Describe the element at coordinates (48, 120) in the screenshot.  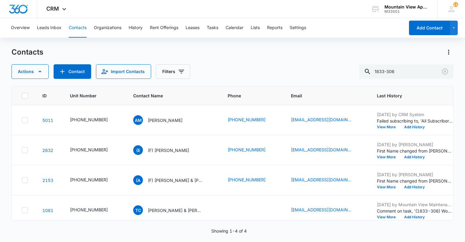
I see `a: Navigate to contact details page for Allison Mullarkey` at that location.